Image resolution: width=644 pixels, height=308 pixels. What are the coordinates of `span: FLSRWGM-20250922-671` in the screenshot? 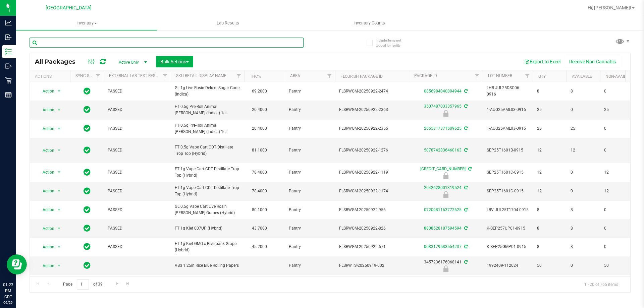 It's located at (372, 247).